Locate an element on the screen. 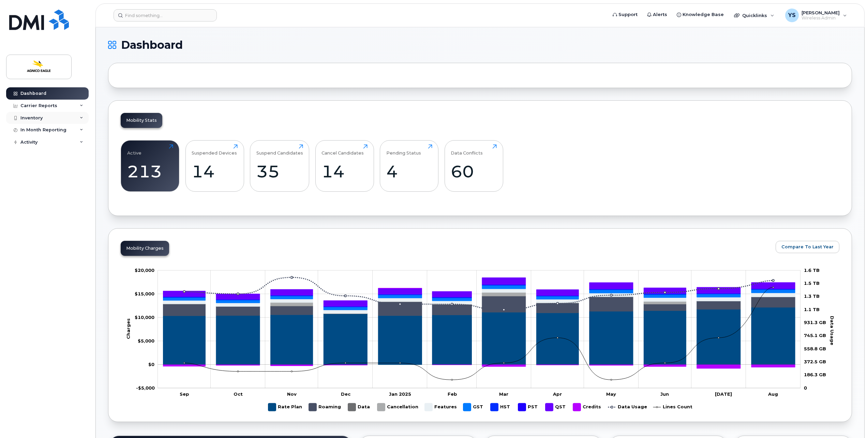 The height and width of the screenshot is (438, 868). tspan: 1.1 TB is located at coordinates (812, 309).